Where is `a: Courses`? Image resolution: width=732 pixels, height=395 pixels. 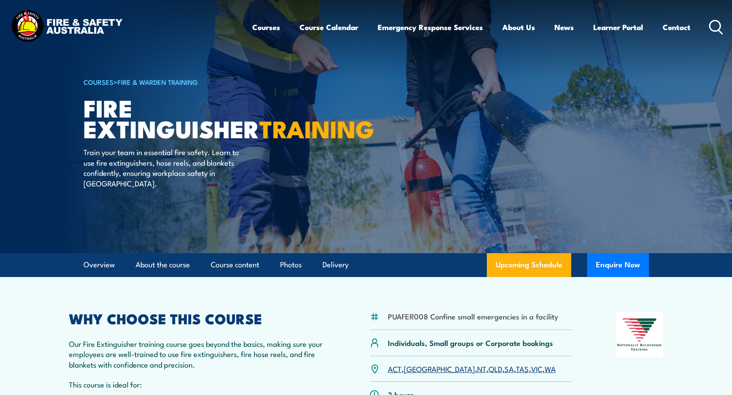
a: Courses is located at coordinates (266, 27).